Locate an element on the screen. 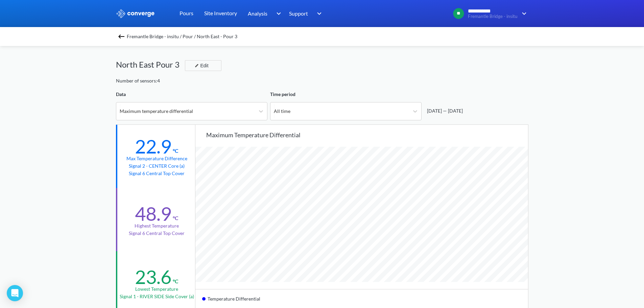  div: 23.6 is located at coordinates (153, 277).